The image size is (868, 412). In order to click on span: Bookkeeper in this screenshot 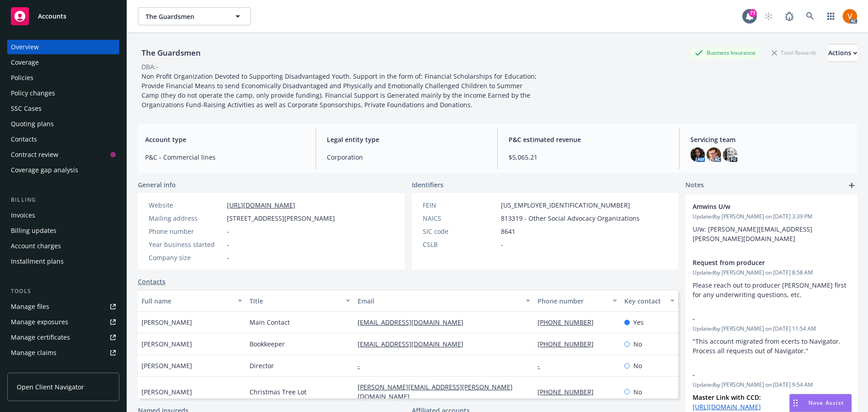, I will do `click(267, 343)`.